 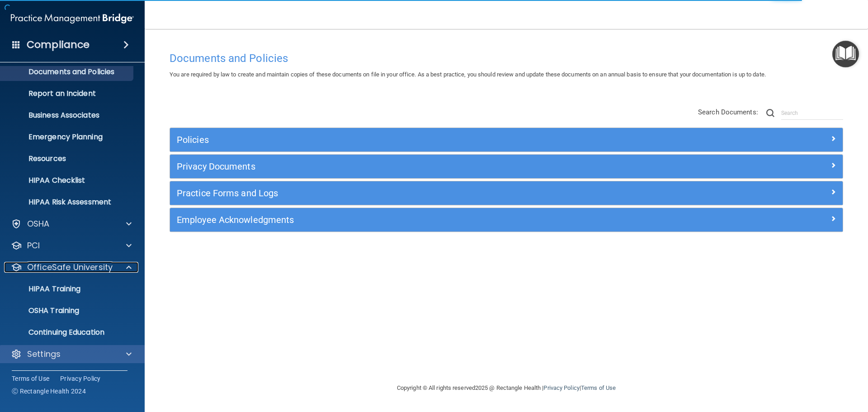 What do you see at coordinates (507, 166) in the screenshot?
I see `a: Privacy Documents` at bounding box center [507, 166].